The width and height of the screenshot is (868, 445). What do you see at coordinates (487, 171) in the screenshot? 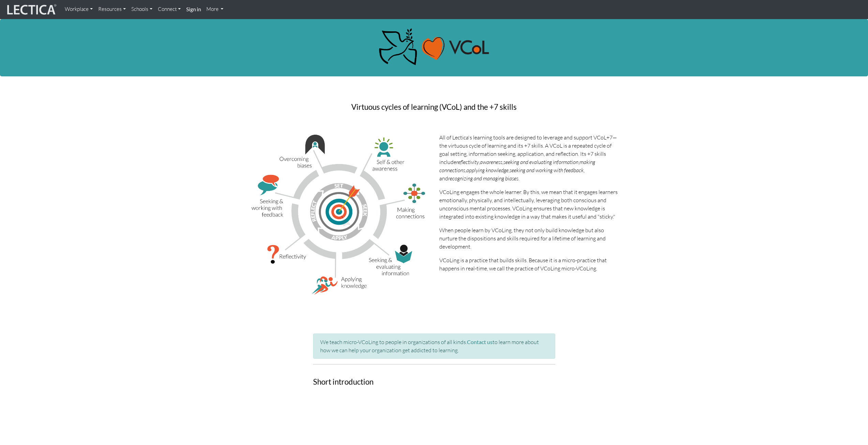
I see `i: applying knowledge` at bounding box center [487, 171].